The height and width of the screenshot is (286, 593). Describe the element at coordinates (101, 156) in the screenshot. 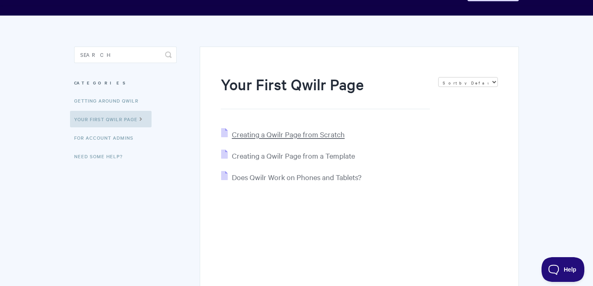

I see `a: Need Some Help?` at that location.